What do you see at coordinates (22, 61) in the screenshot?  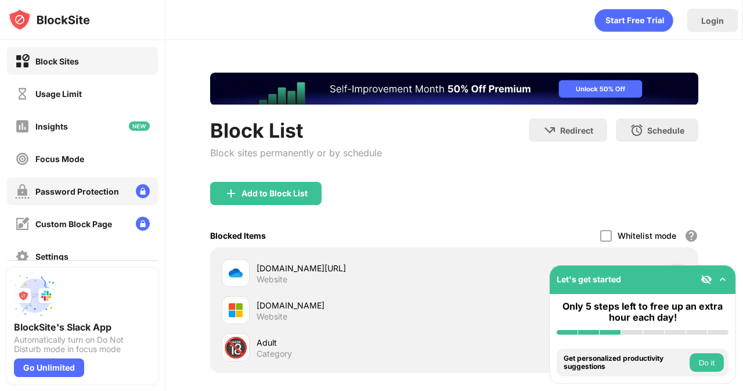 I see `img: block-on.svg` at bounding box center [22, 61].